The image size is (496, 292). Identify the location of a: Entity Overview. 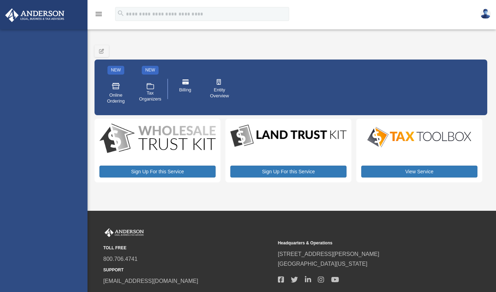
(220, 89).